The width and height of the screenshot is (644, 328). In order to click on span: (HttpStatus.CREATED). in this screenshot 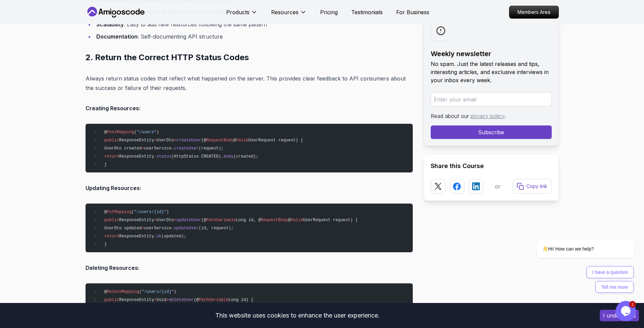, I will do `click(197, 157)`.